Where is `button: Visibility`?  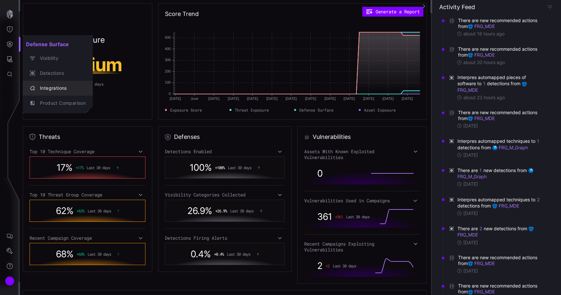
button: Visibility is located at coordinates (58, 58).